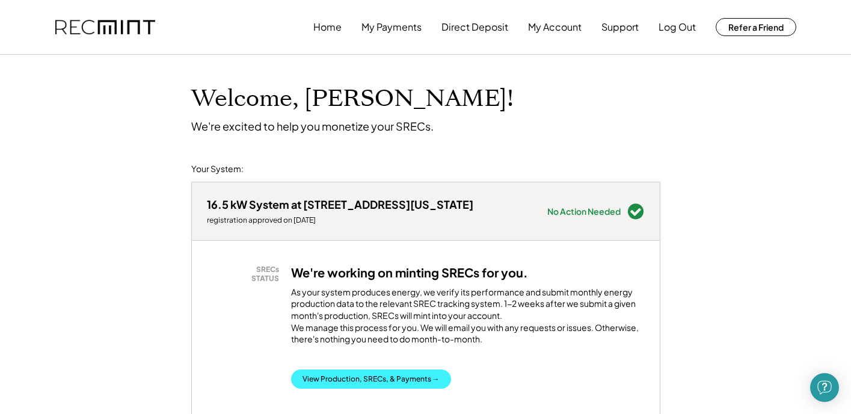  What do you see at coordinates (678, 27) in the screenshot?
I see `button: Log Out` at bounding box center [678, 27].